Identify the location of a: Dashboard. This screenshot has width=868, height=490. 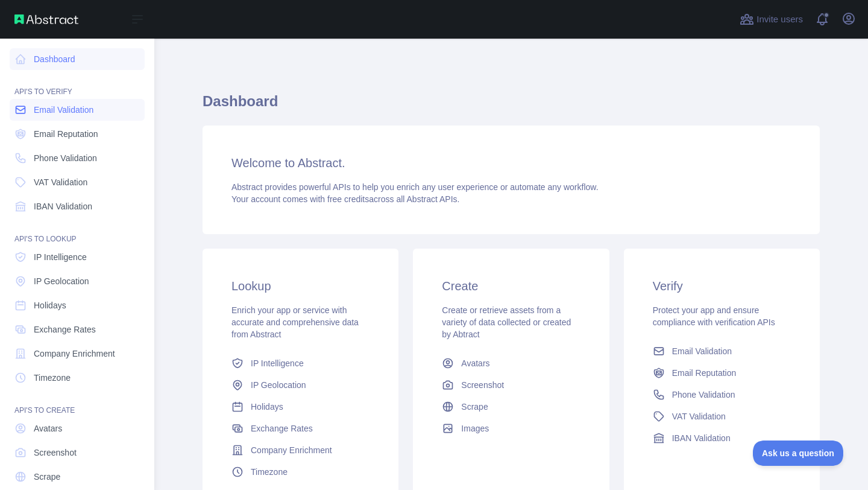
(77, 59).